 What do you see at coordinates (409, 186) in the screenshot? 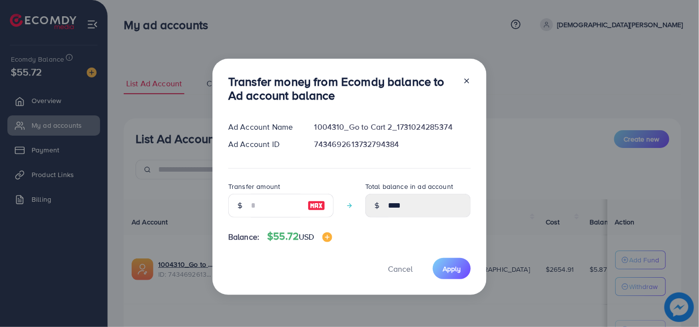
I see `label: Total balance in ad account` at bounding box center [409, 186].